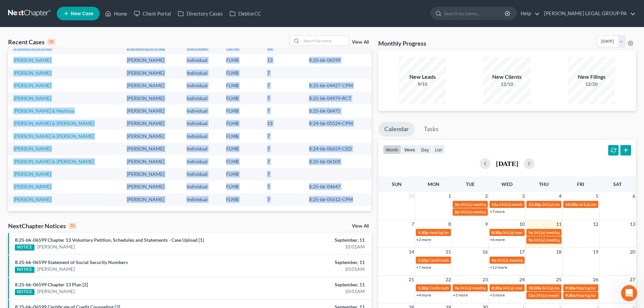 Image resolution: width=644 pixels, height=308 pixels. I want to click on td: 8:25-bk-04427-CPM, so click(337, 85).